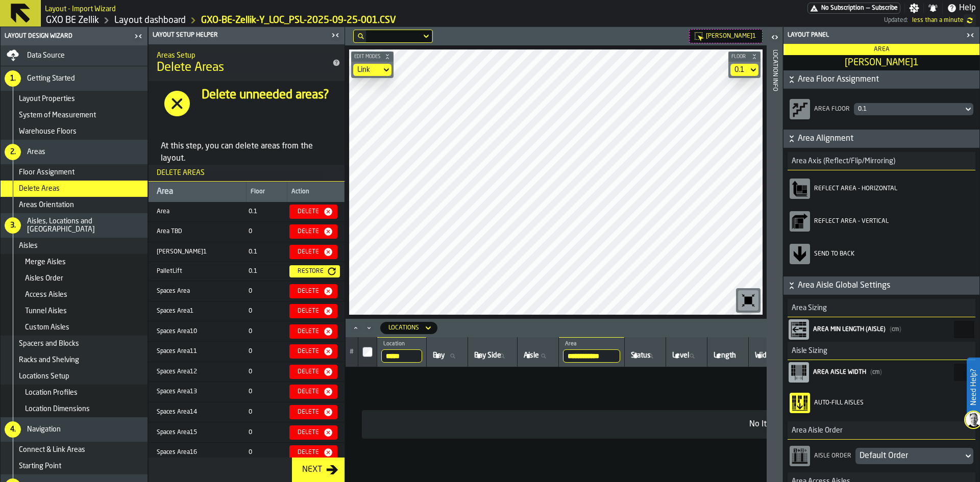 The image size is (980, 482). I want to click on span: 03/10/2025, 13:04:30, so click(938, 20).